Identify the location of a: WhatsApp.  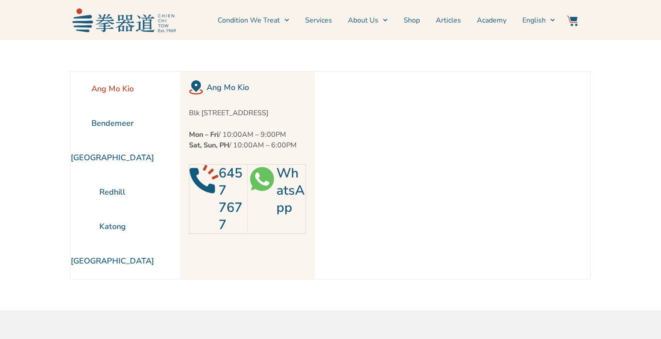
(290, 190).